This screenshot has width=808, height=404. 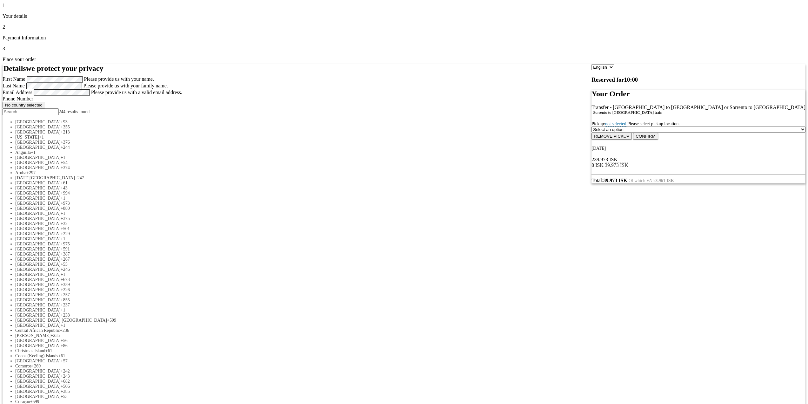 What do you see at coordinates (31, 172) in the screenshot?
I see `span: +297` at bounding box center [31, 172].